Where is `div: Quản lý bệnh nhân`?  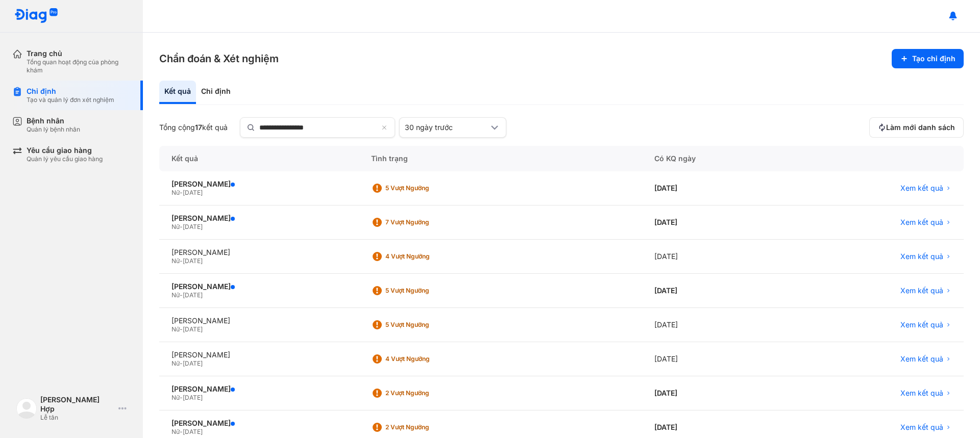
div: Quản lý bệnh nhân is located at coordinates (53, 129).